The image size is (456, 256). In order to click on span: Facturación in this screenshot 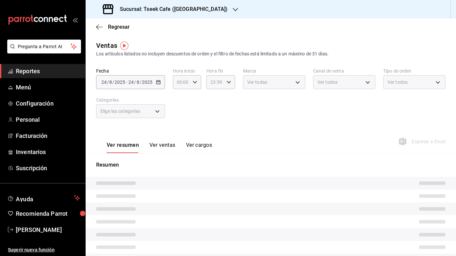, I will do `click(48, 135)`.